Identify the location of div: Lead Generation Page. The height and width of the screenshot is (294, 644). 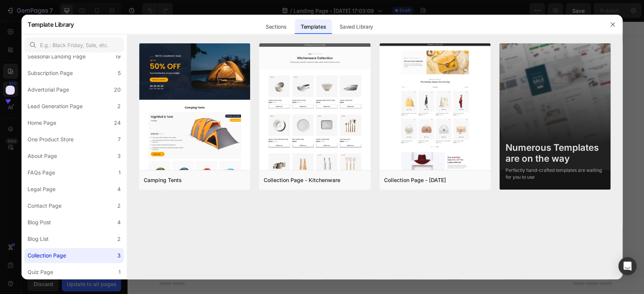
(55, 106).